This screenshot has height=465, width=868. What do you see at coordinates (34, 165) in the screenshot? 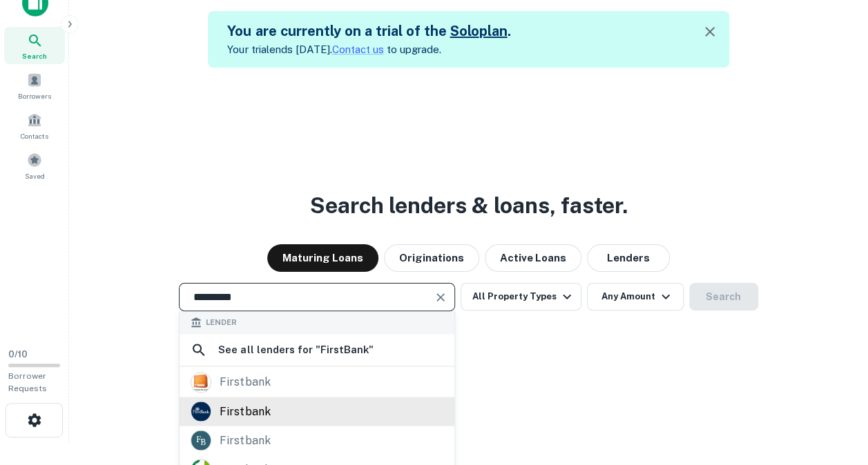
I see `div: Saved` at bounding box center [34, 165].